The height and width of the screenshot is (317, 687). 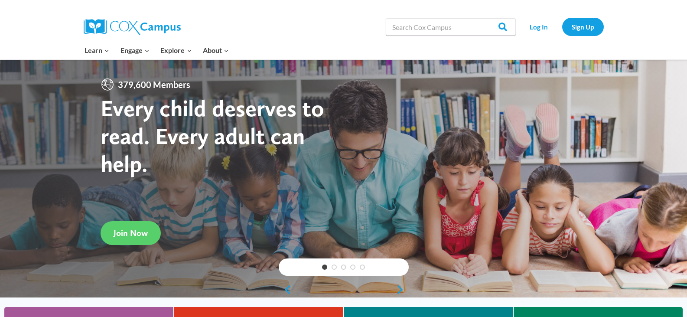 I want to click on a: 2, so click(x=334, y=267).